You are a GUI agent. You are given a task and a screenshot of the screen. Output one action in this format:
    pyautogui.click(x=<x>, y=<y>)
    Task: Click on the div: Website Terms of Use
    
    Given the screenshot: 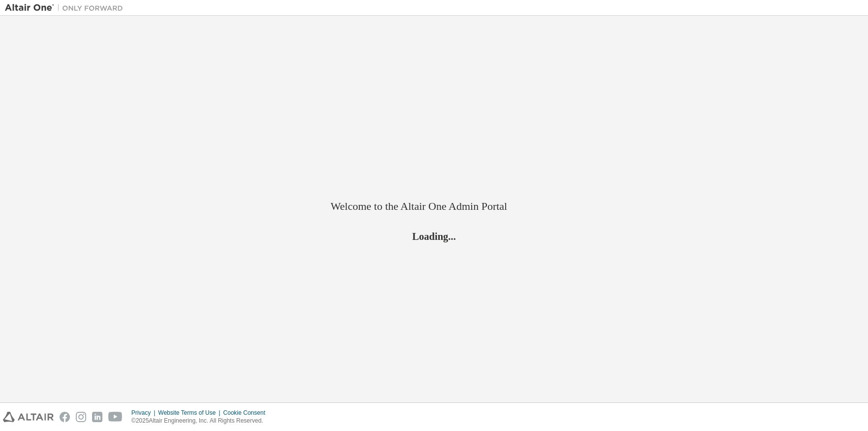 What is the action you would take?
    pyautogui.click(x=190, y=413)
    